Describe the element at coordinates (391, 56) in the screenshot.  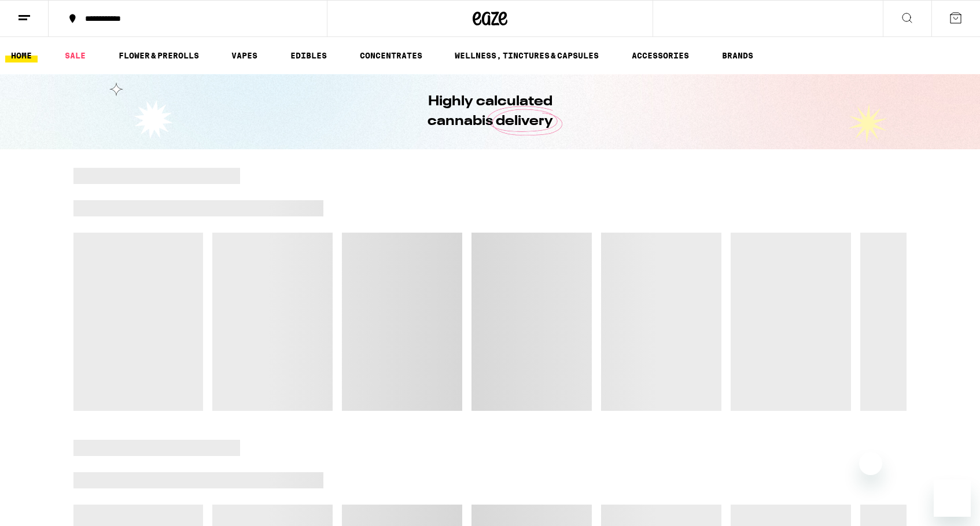
I see `a: CONCENTRATES` at that location.